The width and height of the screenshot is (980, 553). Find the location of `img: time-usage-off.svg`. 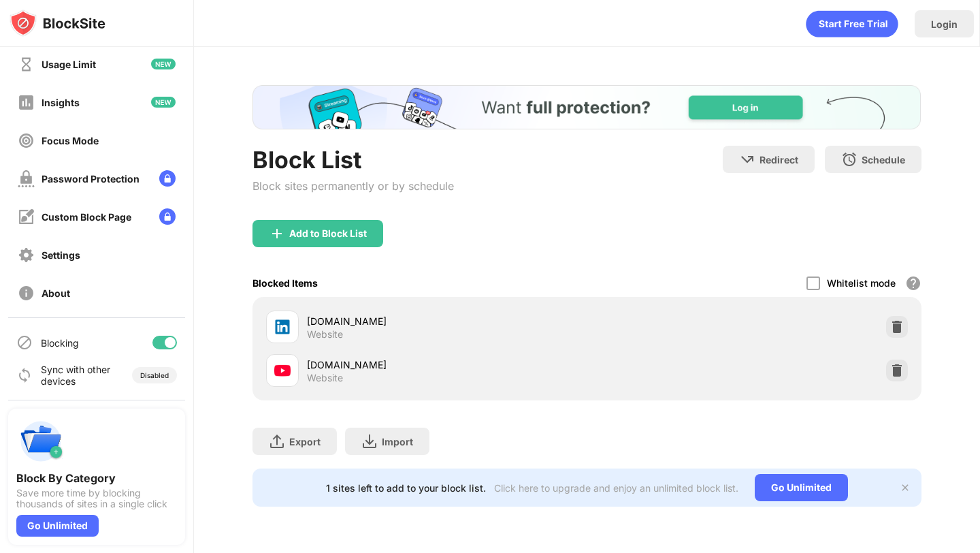

img: time-usage-off.svg is located at coordinates (26, 64).